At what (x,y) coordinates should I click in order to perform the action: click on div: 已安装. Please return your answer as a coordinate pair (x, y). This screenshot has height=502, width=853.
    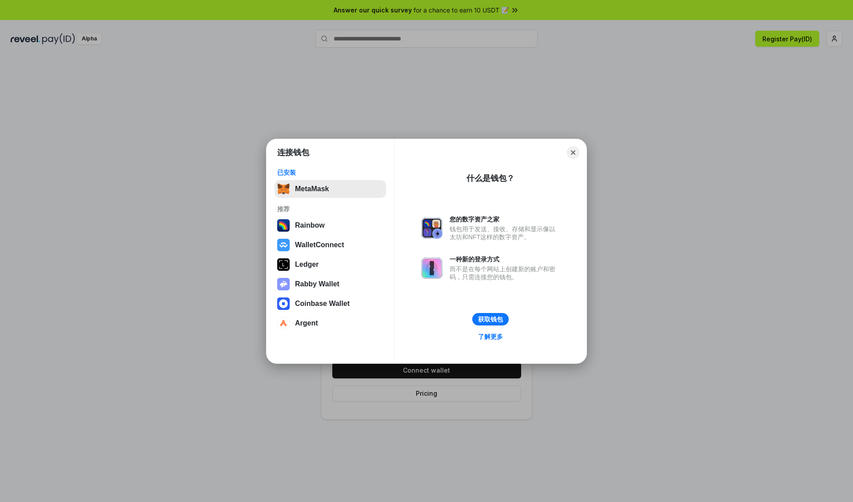
    Looking at the image, I should click on (330, 172).